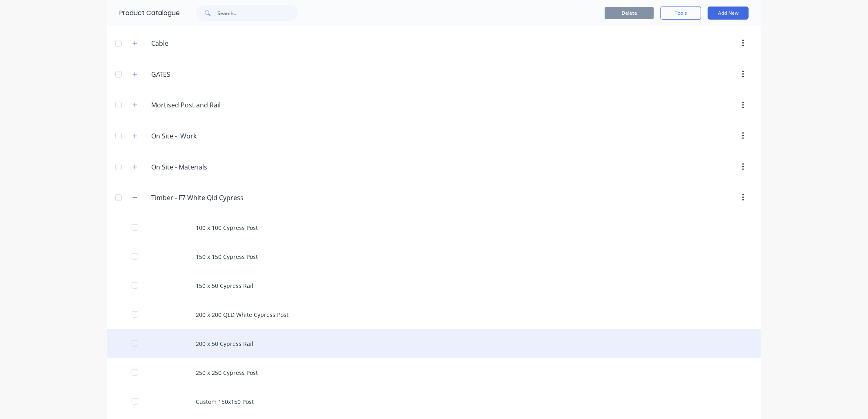 The width and height of the screenshot is (868, 419). What do you see at coordinates (434, 286) in the screenshot?
I see `div: 150 x 50 Cypress Rail` at bounding box center [434, 286].